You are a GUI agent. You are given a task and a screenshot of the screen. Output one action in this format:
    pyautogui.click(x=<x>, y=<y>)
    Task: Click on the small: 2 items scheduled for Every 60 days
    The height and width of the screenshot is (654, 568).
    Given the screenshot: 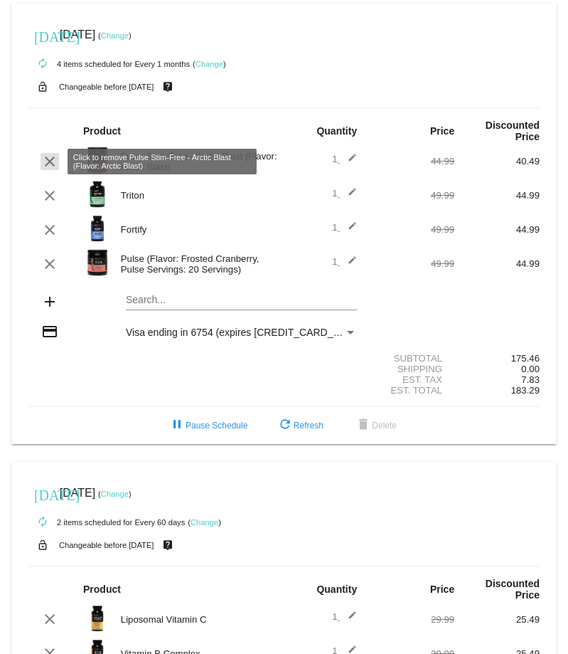 What is the action you would take?
    pyautogui.click(x=107, y=522)
    